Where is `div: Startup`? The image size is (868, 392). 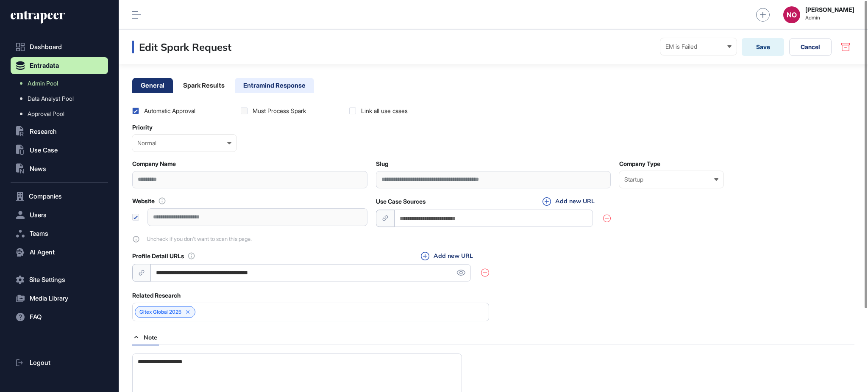
div: Startup is located at coordinates (672, 180).